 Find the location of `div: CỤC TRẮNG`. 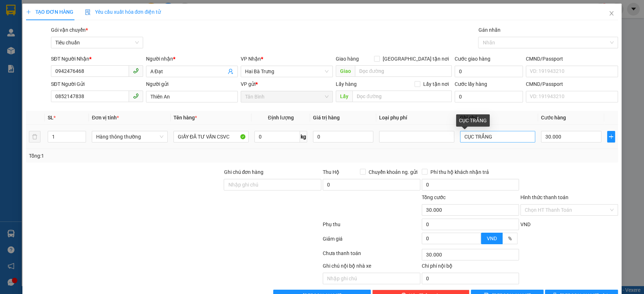

div: CỤC TRẮNG is located at coordinates (473, 121).